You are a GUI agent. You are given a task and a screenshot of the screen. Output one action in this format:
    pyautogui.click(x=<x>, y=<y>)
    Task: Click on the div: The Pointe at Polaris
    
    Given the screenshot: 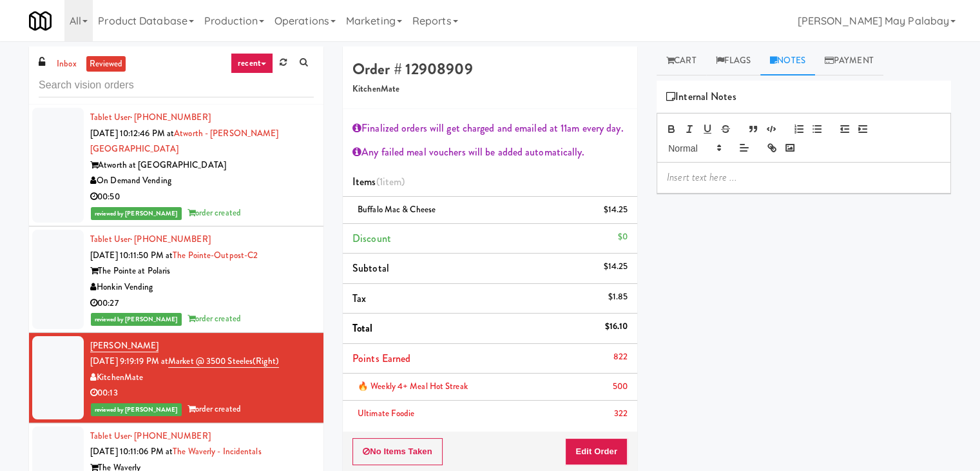 What is the action you would take?
    pyautogui.click(x=201, y=271)
    